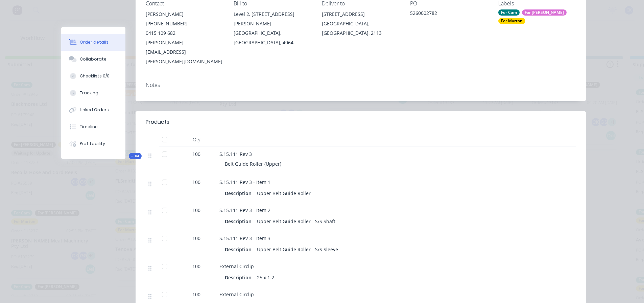 The width and height of the screenshot is (644, 303). I want to click on span: S.15.111 Rev 3 - Item 3, so click(245, 238).